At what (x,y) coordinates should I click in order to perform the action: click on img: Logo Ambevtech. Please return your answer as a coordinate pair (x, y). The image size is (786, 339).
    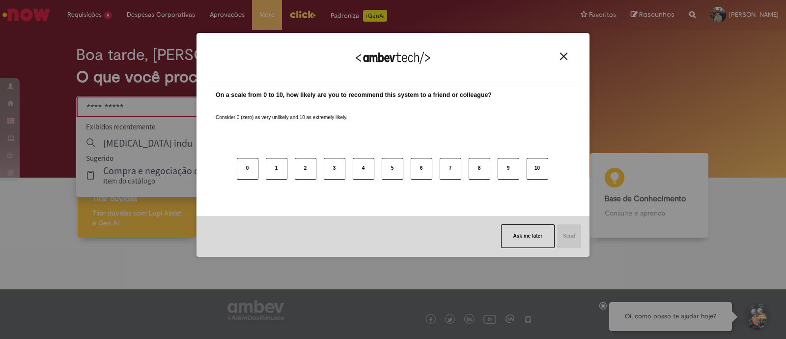
    Looking at the image, I should click on (393, 58).